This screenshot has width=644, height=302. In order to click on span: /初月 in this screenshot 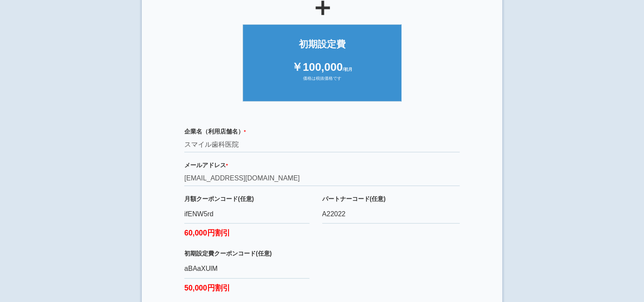, I will do `click(347, 69)`.